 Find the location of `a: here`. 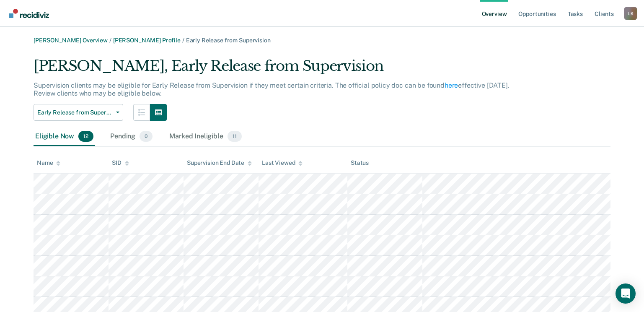

a: here is located at coordinates (451, 85).